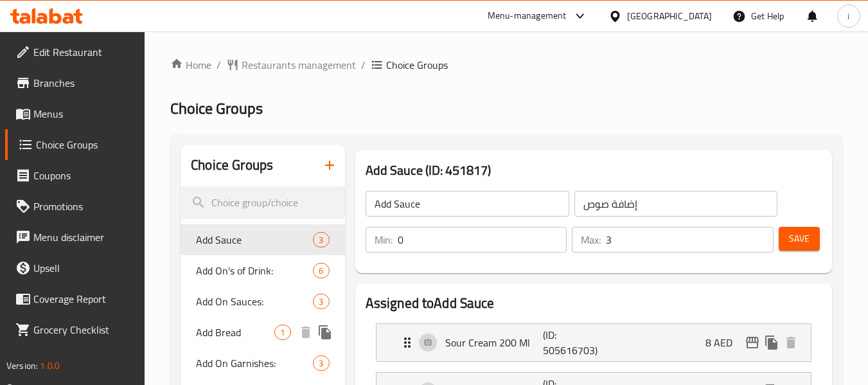 The image size is (868, 385). Describe the element at coordinates (84, 175) in the screenshot. I see `span: Coupons` at that location.